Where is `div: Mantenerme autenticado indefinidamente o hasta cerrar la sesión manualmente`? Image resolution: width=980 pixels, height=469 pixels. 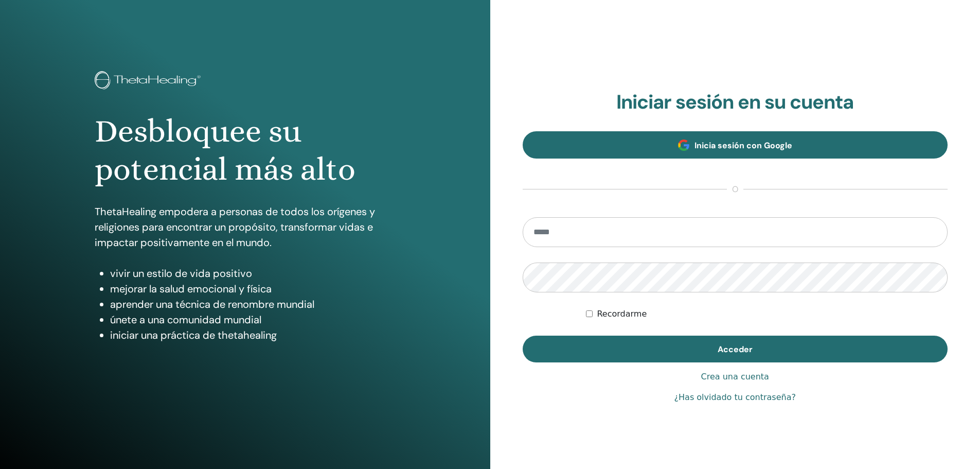 div: Mantenerme autenticado indefinidamente o hasta cerrar la sesión manualmente is located at coordinates (766, 314).